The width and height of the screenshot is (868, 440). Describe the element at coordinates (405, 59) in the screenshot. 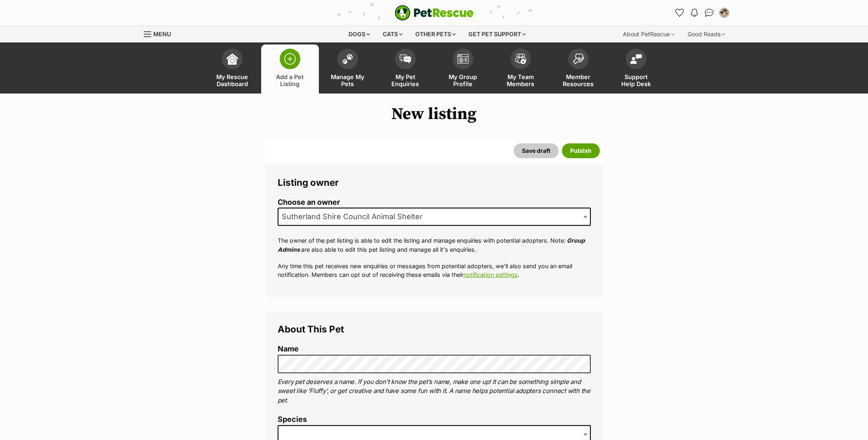

I see `img: pet-enquiries-icon-7e3ad2cf08bfb03b45e93fb7055b45f3efa6380592205ae92323e6603595dc1f.svg` at that location.